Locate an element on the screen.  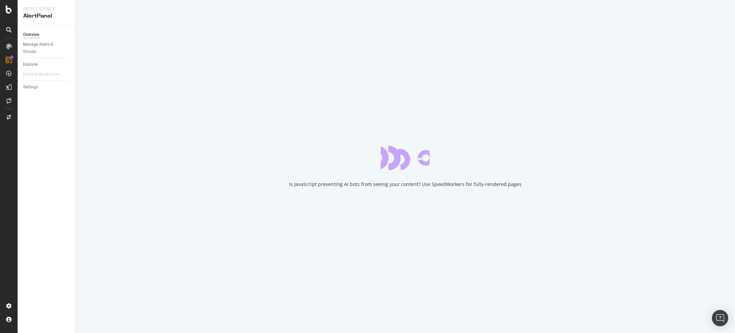
div: Explorer Bookmarks is located at coordinates (41, 74).